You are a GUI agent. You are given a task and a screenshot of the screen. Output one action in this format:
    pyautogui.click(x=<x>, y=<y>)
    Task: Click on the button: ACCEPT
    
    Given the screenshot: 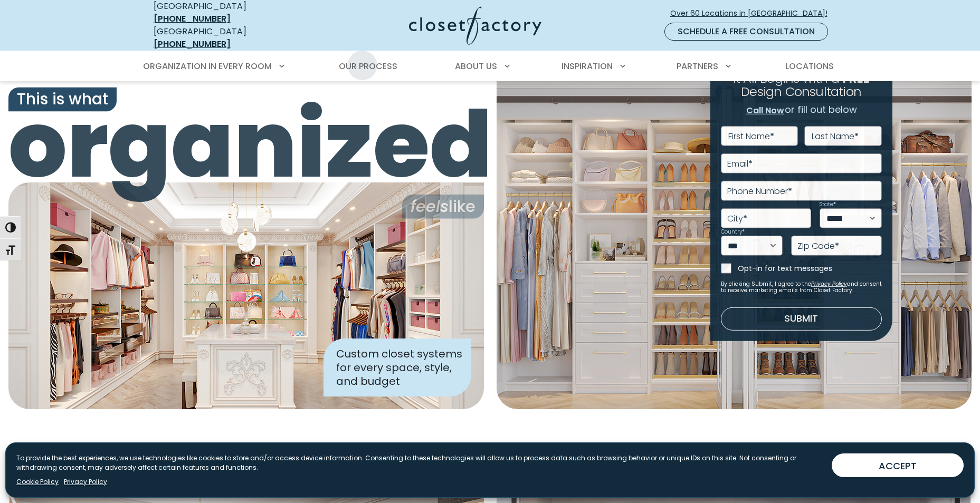 What is the action you would take?
    pyautogui.click(x=898, y=465)
    